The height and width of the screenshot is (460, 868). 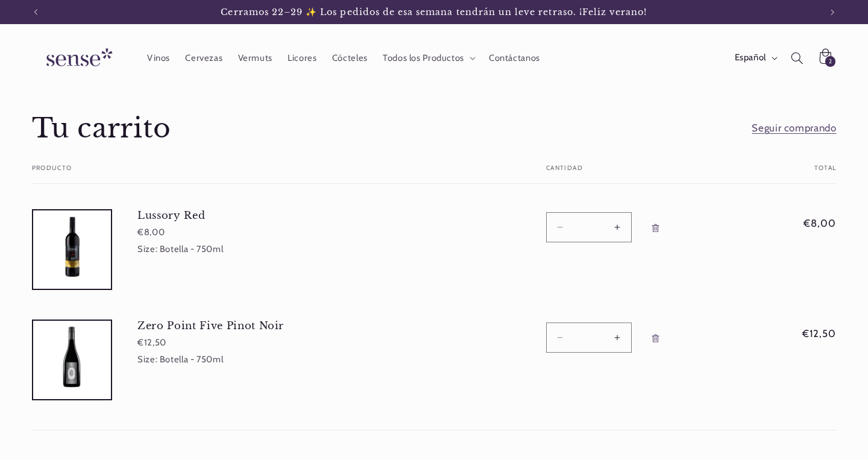 I want to click on span: Español, so click(x=751, y=58).